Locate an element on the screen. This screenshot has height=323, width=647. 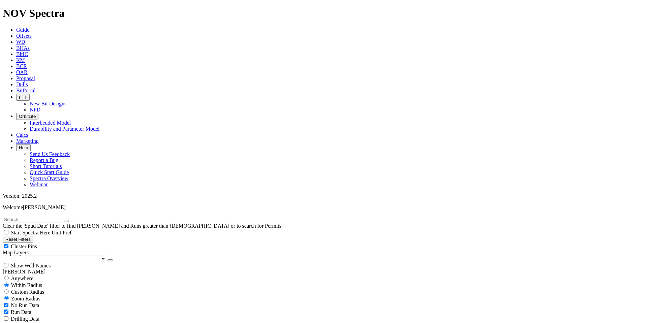
button: OrbitLite is located at coordinates (27, 116).